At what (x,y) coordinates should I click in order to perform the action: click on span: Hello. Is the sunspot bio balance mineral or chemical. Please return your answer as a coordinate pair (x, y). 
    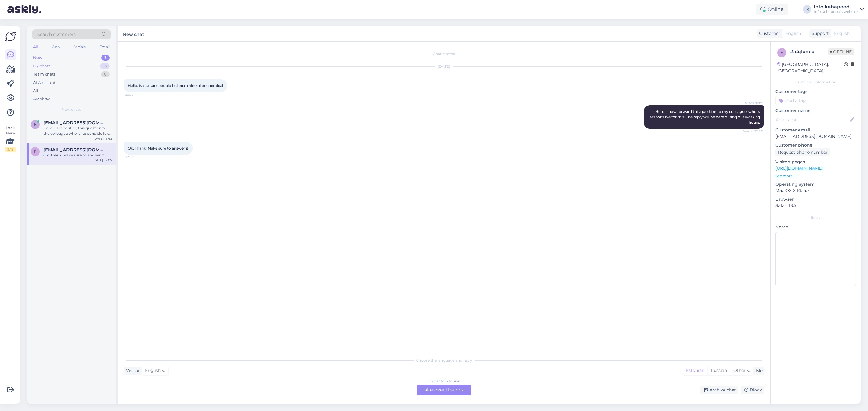
    Looking at the image, I should click on (175, 86).